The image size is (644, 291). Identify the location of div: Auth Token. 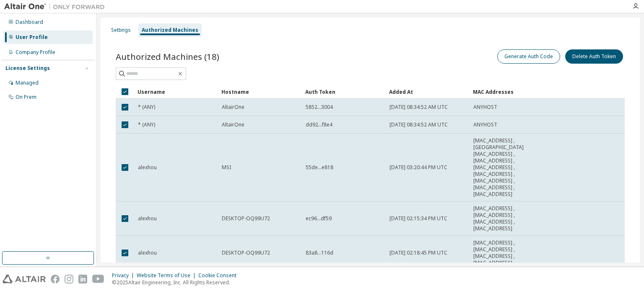
(344, 92).